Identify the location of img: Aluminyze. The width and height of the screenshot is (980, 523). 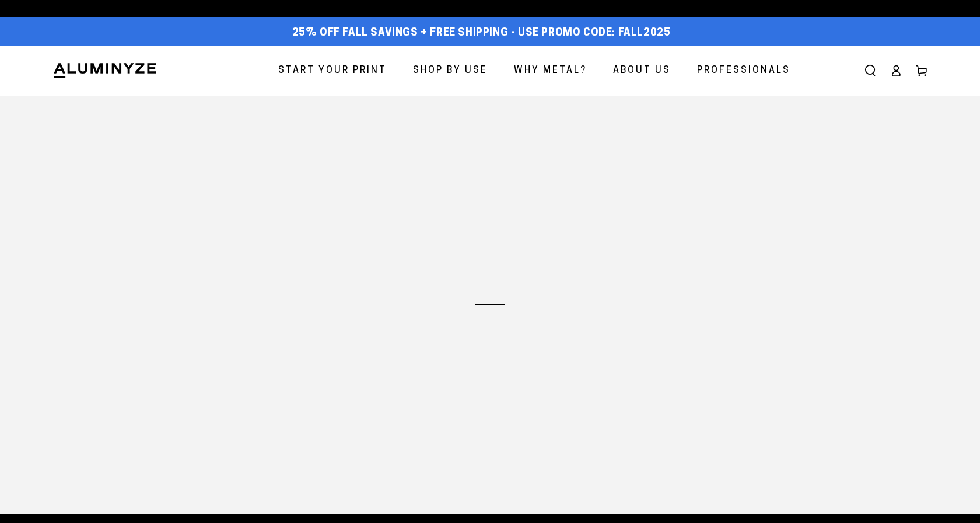
(105, 71).